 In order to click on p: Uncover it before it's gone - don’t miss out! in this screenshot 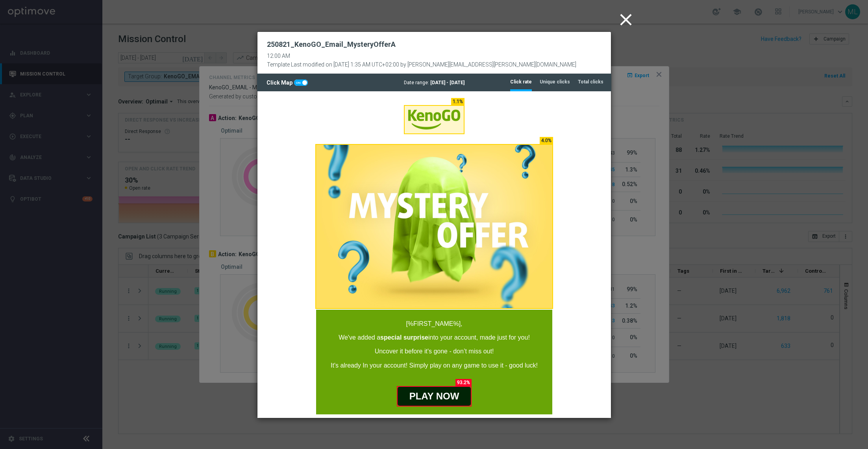, I will do `click(176, 261)`.